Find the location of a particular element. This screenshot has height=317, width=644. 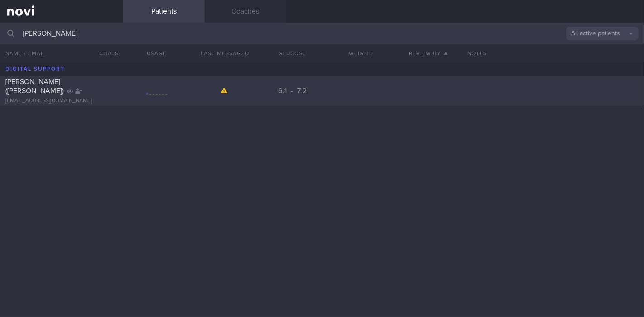

button: Last Messaged is located at coordinates (224, 54).